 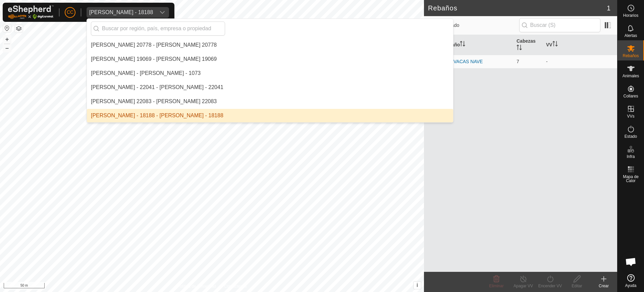 What do you see at coordinates (270, 73) in the screenshot?
I see `li: Jose Antonio Ruiz de Eguino - 1073` at bounding box center [270, 73].